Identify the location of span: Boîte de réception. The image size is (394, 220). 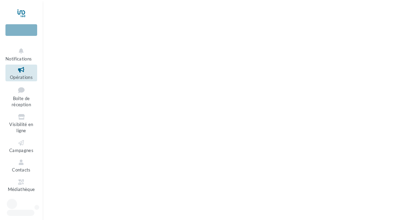
(21, 101).